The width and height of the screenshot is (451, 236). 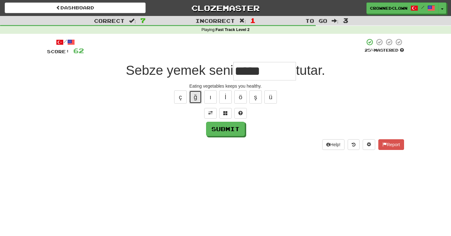 What do you see at coordinates (226, 97) in the screenshot?
I see `button: İ` at bounding box center [226, 97].